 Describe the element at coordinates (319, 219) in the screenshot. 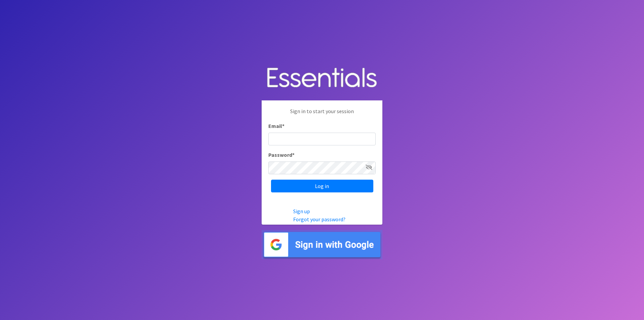

I see `a: Forgot your password?` at that location.